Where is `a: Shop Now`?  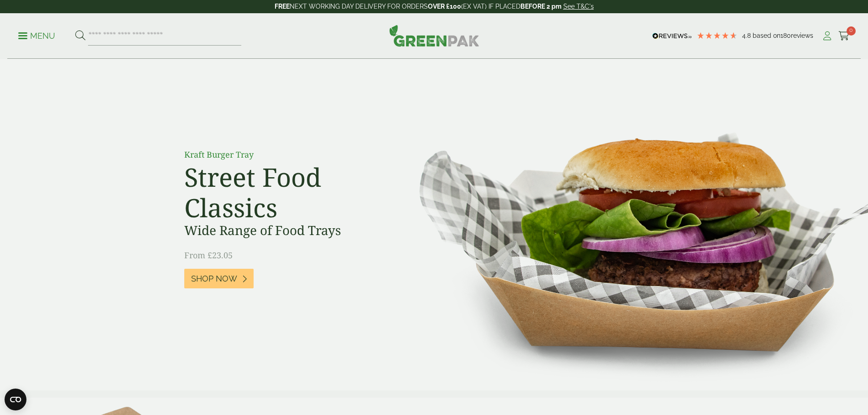 a: Shop Now is located at coordinates (219, 278).